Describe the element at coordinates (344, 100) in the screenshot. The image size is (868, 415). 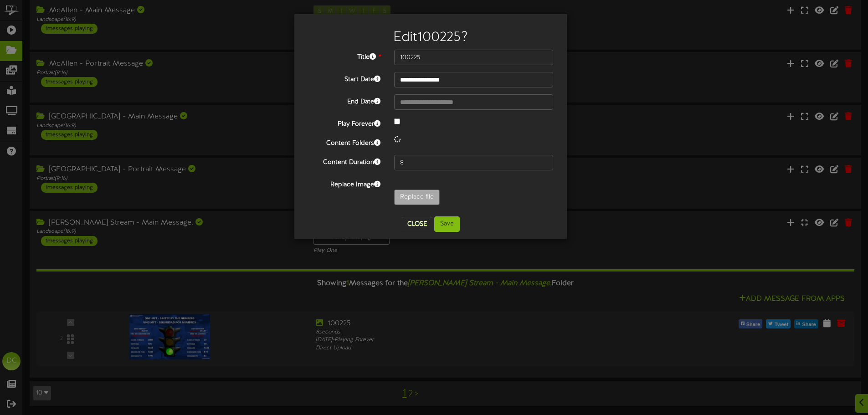
I see `label: End Date` at that location.